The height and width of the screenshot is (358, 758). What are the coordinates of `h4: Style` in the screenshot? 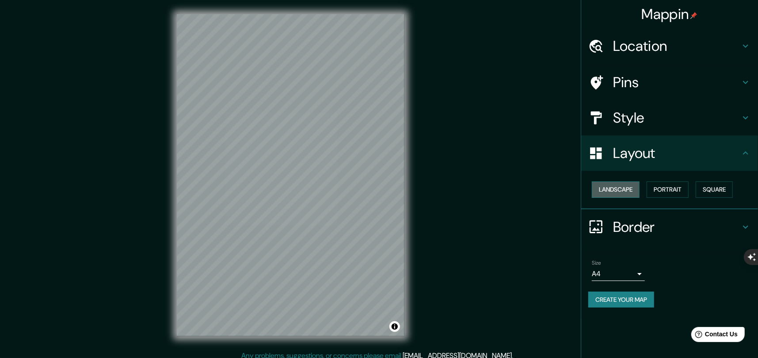 It's located at (677, 118).